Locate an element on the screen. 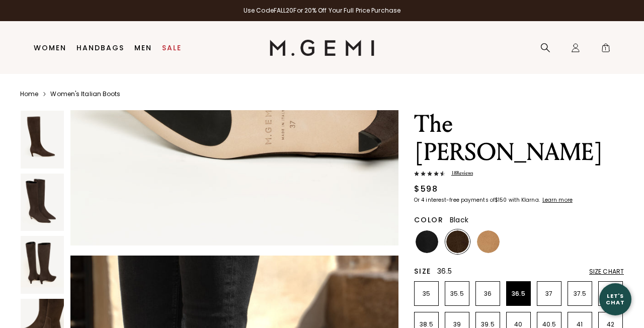 Image resolution: width=644 pixels, height=328 pixels. a: 18Reviews is located at coordinates (519, 174).